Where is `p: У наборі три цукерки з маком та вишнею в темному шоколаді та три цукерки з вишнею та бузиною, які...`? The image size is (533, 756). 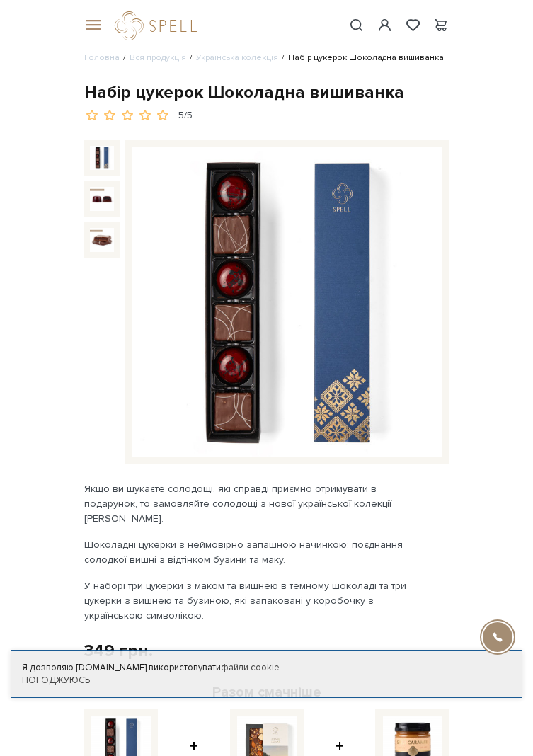 p: У наборі три цукерки з маком та вишнею в темному шоколаді та три цукерки з вишнею та бузиною, які... is located at coordinates (250, 600).